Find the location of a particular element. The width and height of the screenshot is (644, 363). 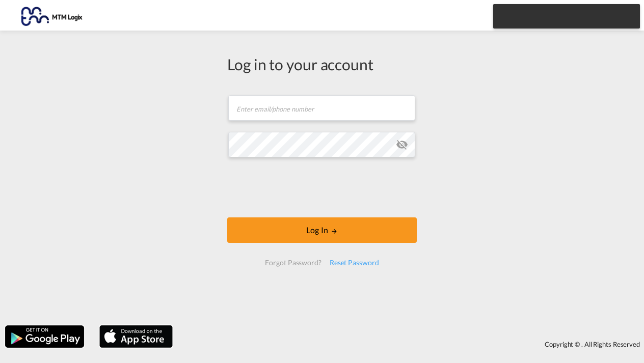

div: Reset Password is located at coordinates (354, 263).